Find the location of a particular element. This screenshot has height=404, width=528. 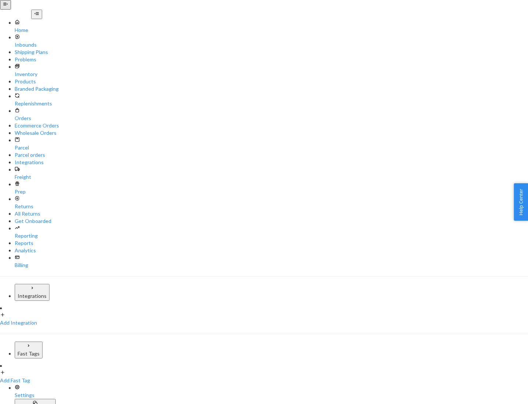

button: Help Center is located at coordinates (521, 202).